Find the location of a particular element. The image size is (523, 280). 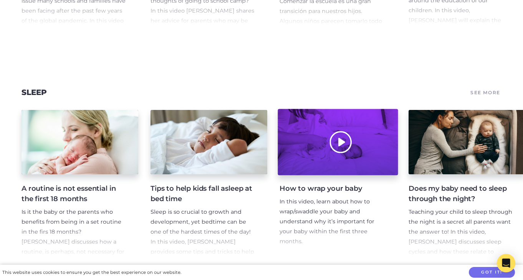

div: Open Intercom Messenger is located at coordinates (506, 264).